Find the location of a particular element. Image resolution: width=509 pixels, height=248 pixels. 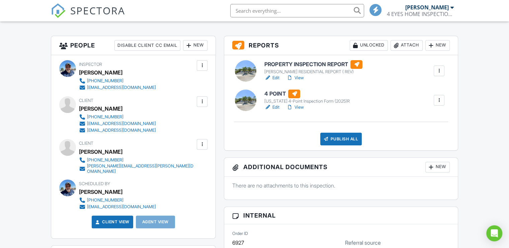

label: Referral source is located at coordinates (363, 243).